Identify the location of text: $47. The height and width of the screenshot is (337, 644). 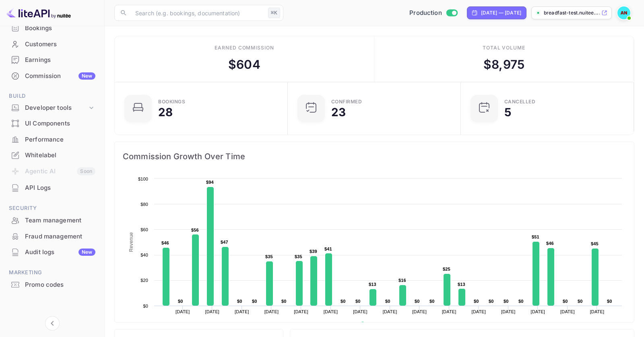
(224, 242).